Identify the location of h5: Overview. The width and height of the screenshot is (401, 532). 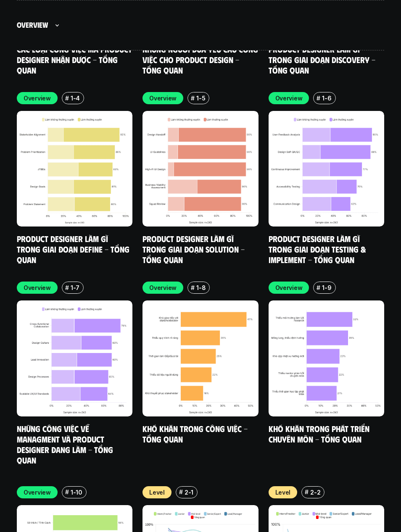
(32, 25).